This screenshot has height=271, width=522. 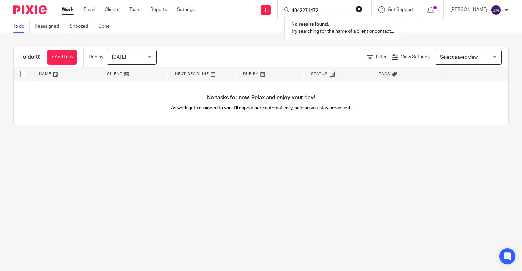 What do you see at coordinates (261, 108) in the screenshot?
I see `p: As work gets assigned to you it'll appear here automatically, helping you stay organised.` at bounding box center [261, 108].